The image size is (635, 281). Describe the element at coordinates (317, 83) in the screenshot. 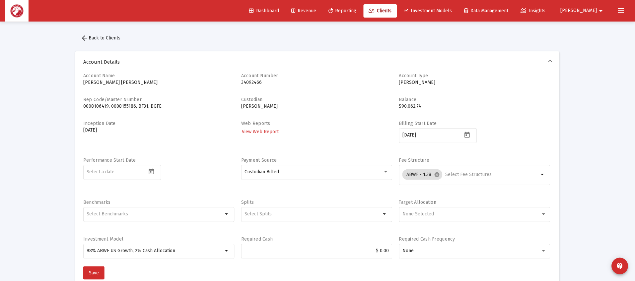

I see `p: 34092466` at that location.